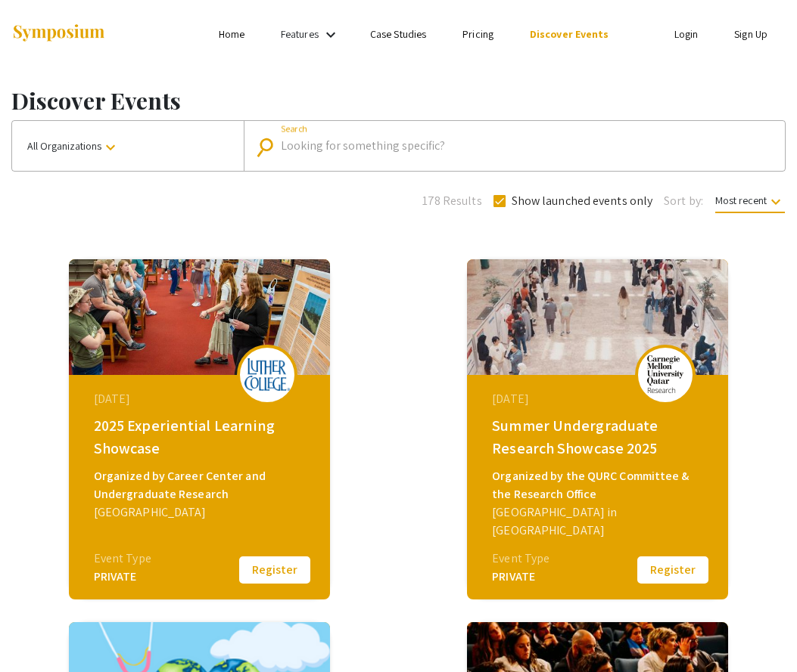  Describe the element at coordinates (569, 34) in the screenshot. I see `a: Discover Events` at that location.